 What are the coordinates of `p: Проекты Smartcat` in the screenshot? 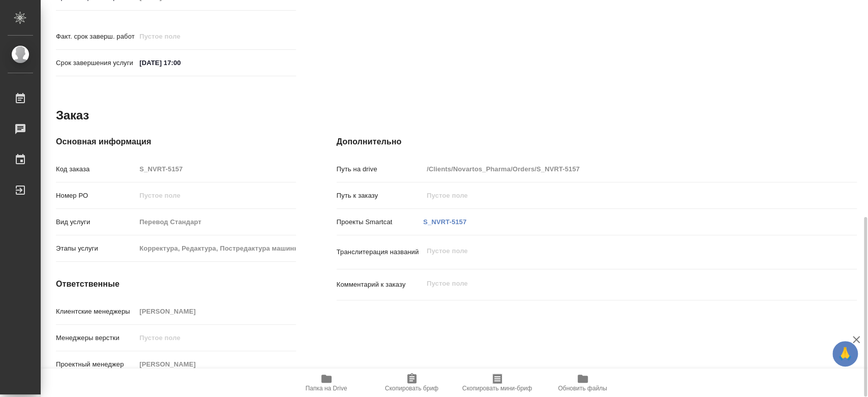 It's located at (380, 222).